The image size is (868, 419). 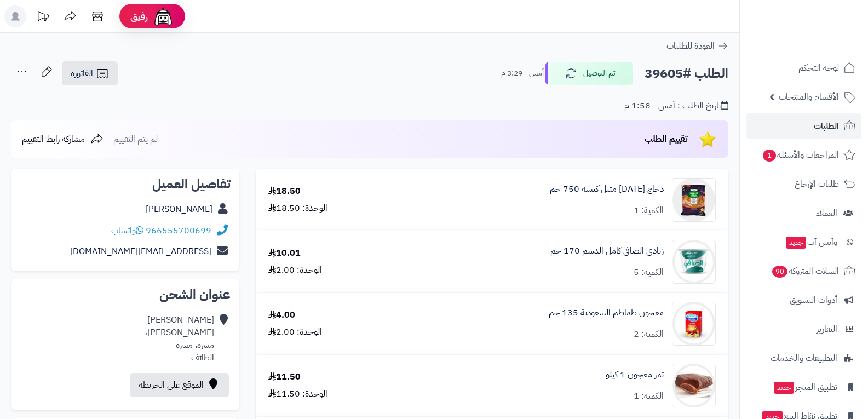 What do you see at coordinates (803, 184) in the screenshot?
I see `a: طلبات الإرجاع` at bounding box center [803, 184].